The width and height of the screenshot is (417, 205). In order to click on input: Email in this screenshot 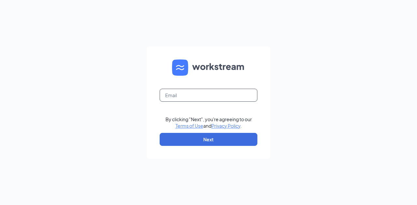, I will do `click(208, 95)`.